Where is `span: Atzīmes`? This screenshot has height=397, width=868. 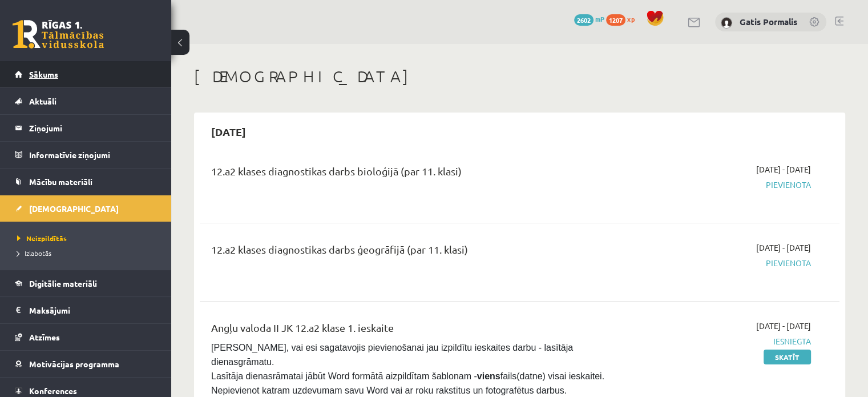 span: Atzīmes is located at coordinates (45, 337).